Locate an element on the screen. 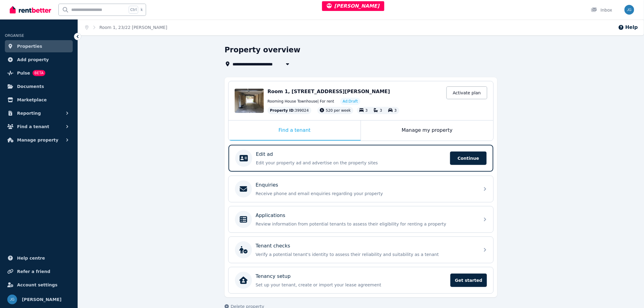 The width and height of the screenshot is (644, 308). button: Help is located at coordinates (628, 27).